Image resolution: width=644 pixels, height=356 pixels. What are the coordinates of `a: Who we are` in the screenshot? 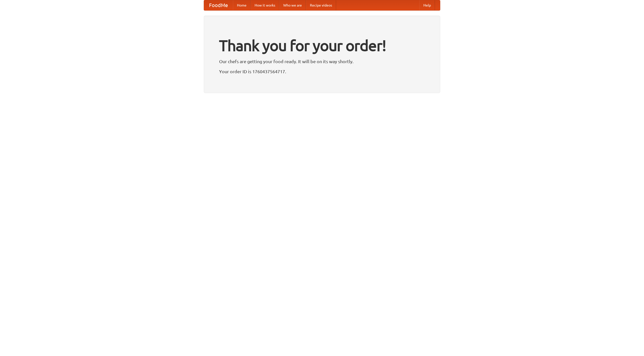 It's located at (292, 5).